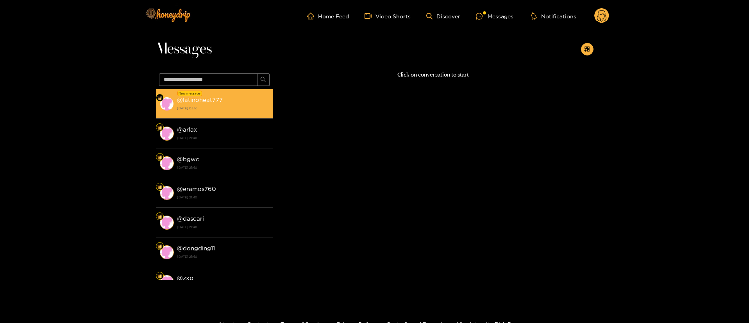  What do you see at coordinates (187, 129) in the screenshot?
I see `strong: @ arlax` at bounding box center [187, 129].